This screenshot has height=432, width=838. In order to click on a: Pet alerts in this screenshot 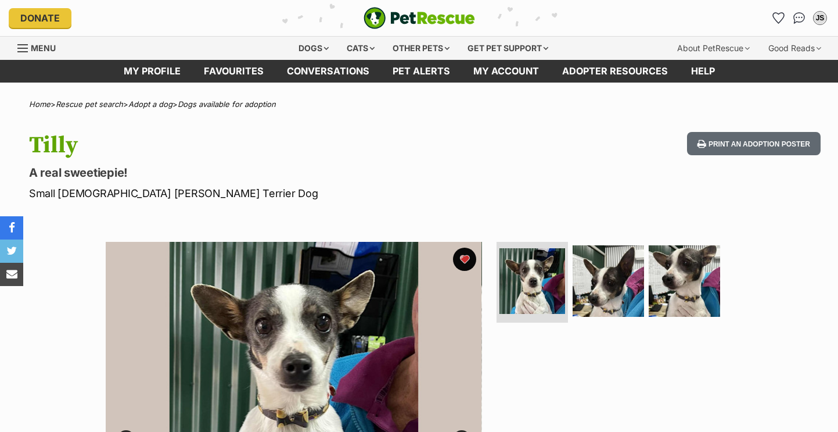, I will do `click(421, 71)`.